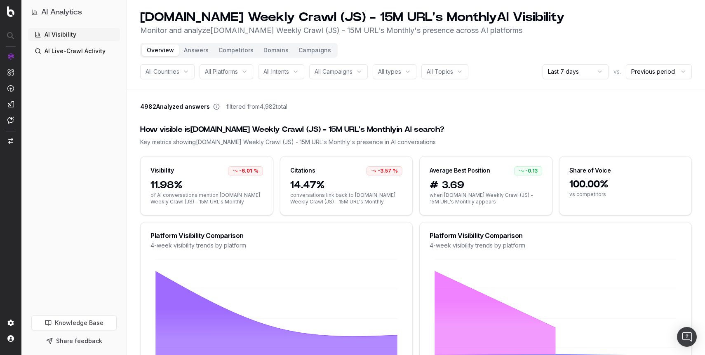  What do you see at coordinates (625, 185) in the screenshot?
I see `span: 100.00%` at bounding box center [625, 185].